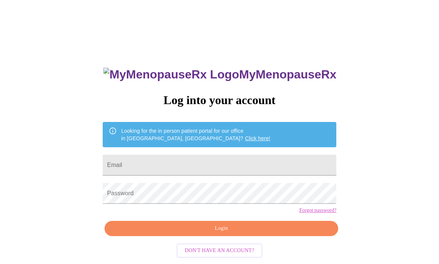  Describe the element at coordinates (221, 228) in the screenshot. I see `button: Login` at that location.